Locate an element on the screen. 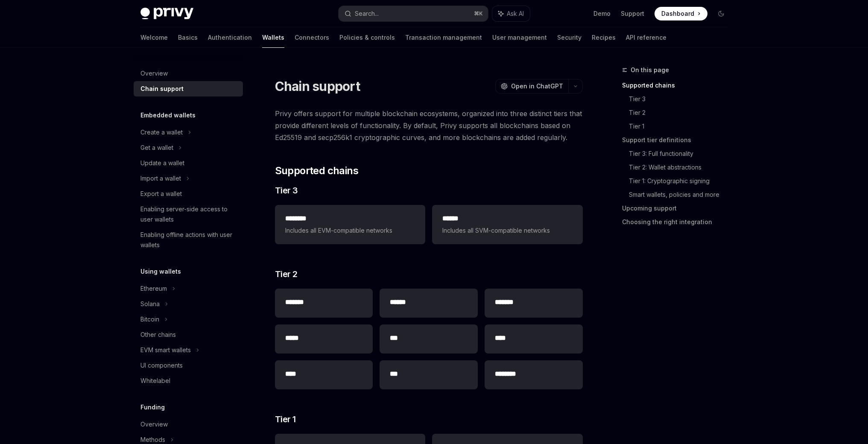  div: Create a wallet is located at coordinates (161, 132).